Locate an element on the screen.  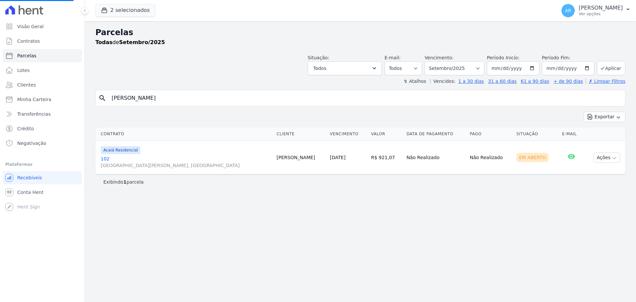
p: Exibindo parcela is located at coordinates (123, 182).